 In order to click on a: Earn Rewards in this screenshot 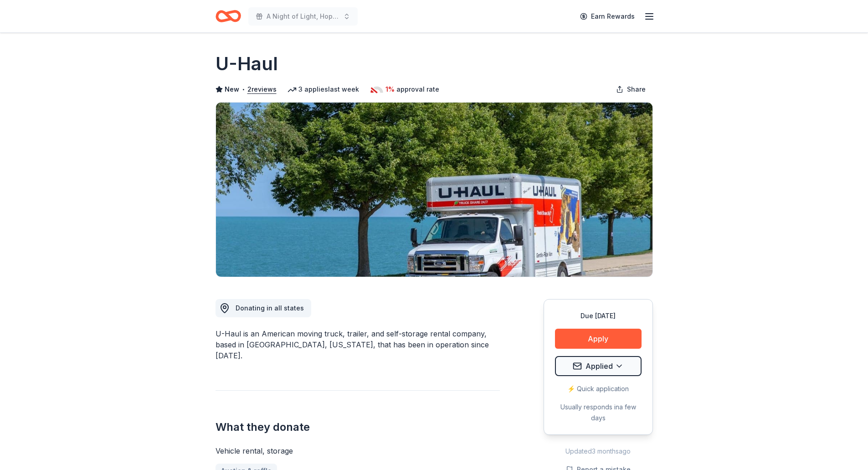, I will do `click(607, 16)`.